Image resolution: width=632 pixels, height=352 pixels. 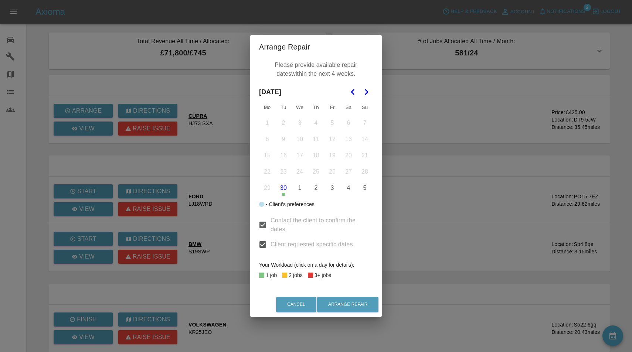 I want to click on th: Tuesday, so click(x=283, y=107).